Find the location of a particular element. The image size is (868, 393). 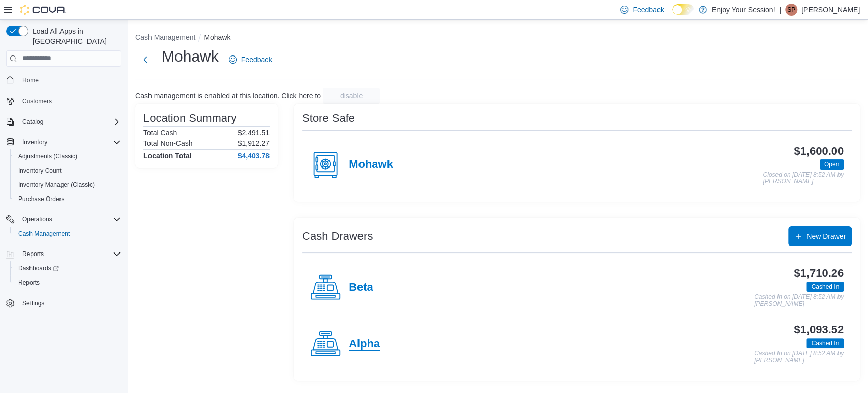

p: $1,912.27 is located at coordinates (254, 143).